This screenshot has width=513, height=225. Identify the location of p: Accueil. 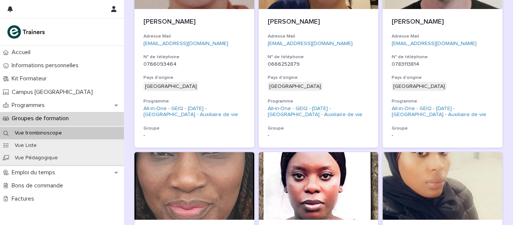
(23, 52).